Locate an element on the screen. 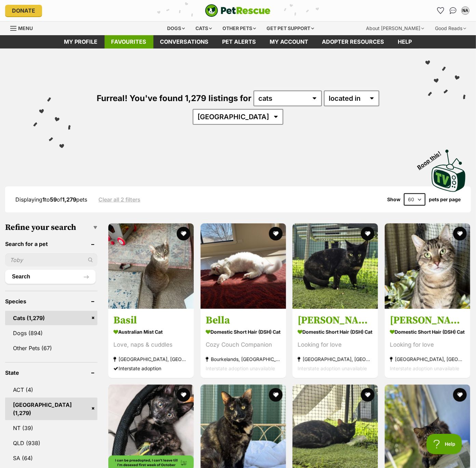 Image resolution: width=476 pixels, height=468 pixels. ul: Account quick links is located at coordinates (453, 10).